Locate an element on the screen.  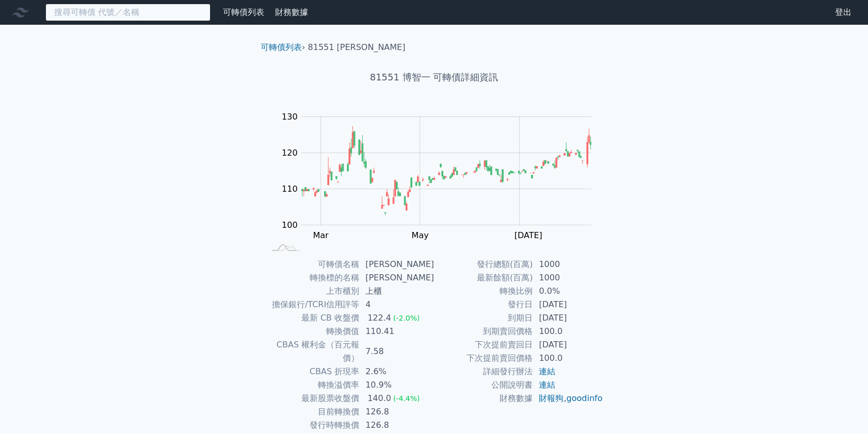
td: 0.0% is located at coordinates (568, 291).